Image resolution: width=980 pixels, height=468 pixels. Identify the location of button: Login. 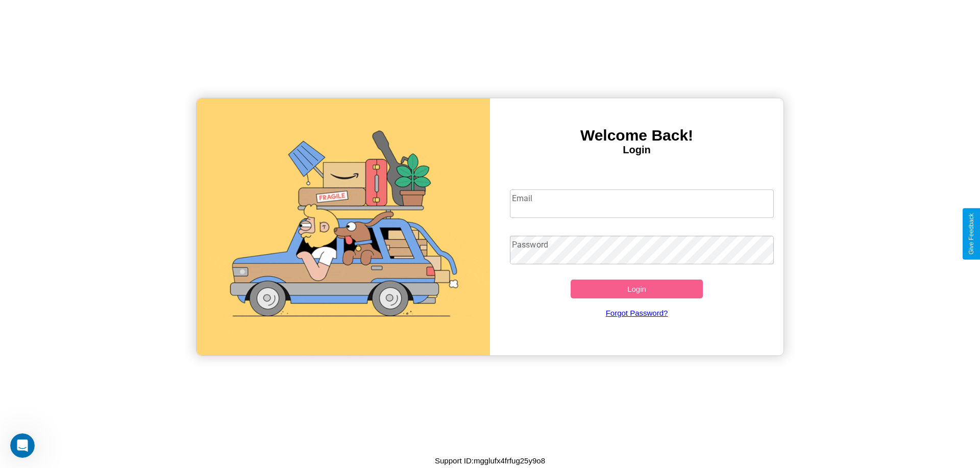
(636, 289).